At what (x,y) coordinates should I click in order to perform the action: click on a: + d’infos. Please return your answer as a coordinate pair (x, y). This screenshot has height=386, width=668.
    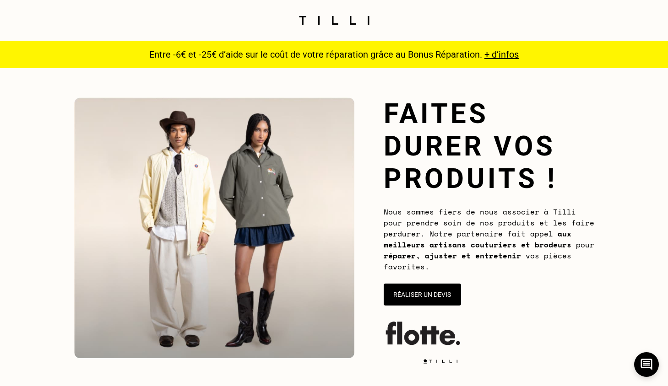
    Looking at the image, I should click on (501, 54).